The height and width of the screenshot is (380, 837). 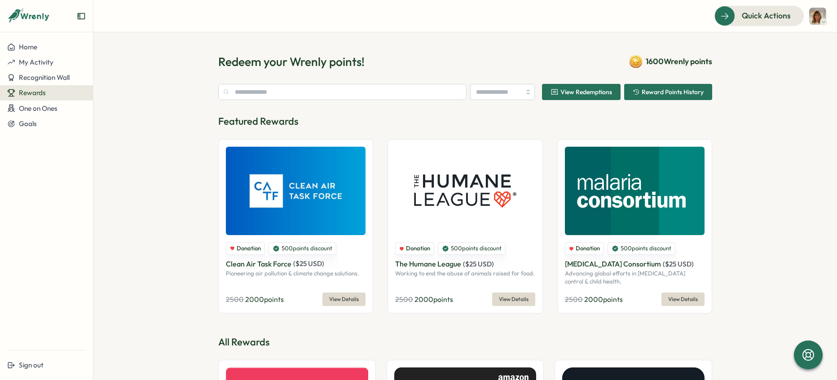 I want to click on button: Reward Points History, so click(x=668, y=92).